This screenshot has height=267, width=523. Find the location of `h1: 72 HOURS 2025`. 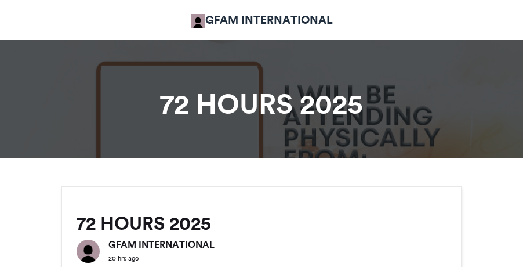

h1: 72 HOURS 2025 is located at coordinates (261, 104).